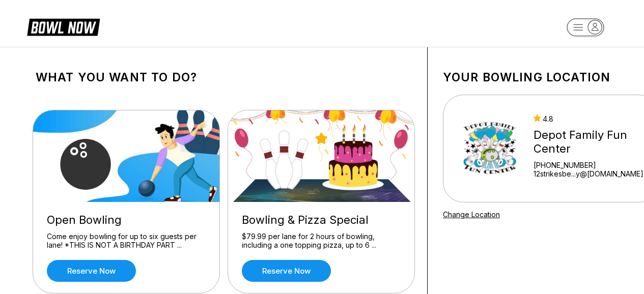  Describe the element at coordinates (321, 156) in the screenshot. I see `img: Bowling & Pizza Special` at that location.